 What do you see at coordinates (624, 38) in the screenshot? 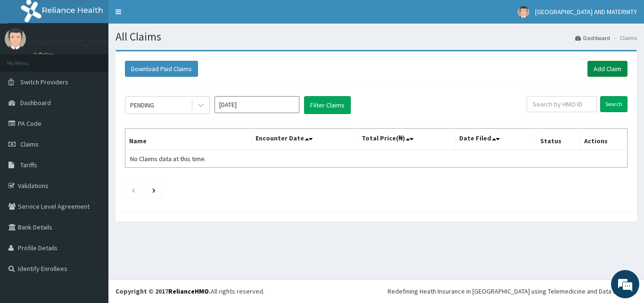
I see `li: Claims` at bounding box center [624, 38].